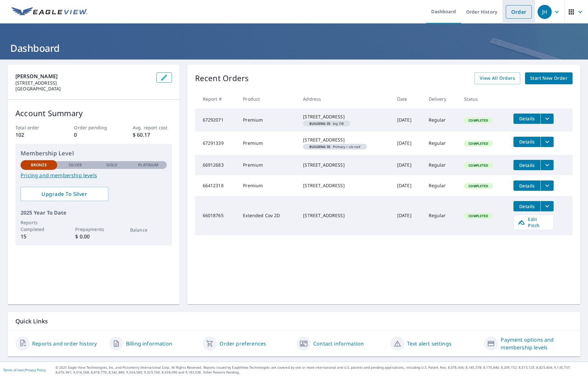  Describe the element at coordinates (36, 370) in the screenshot. I see `a: Privacy Policy` at that location.